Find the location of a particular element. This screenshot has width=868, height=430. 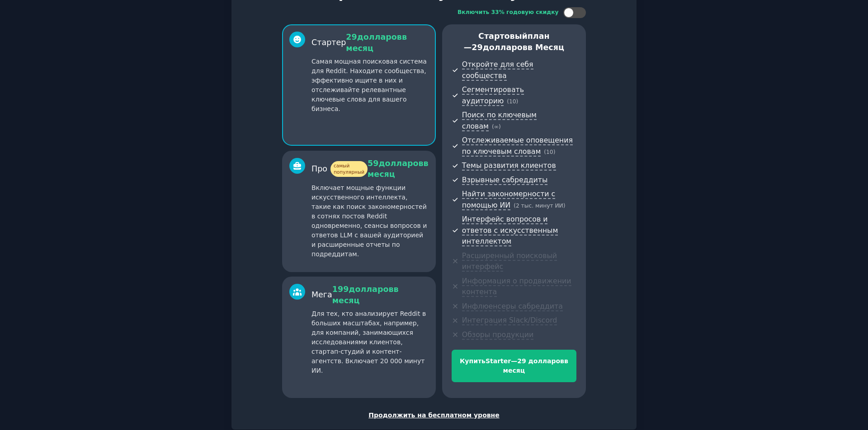

font: Сегментировать аудиторию is located at coordinates (493, 95).